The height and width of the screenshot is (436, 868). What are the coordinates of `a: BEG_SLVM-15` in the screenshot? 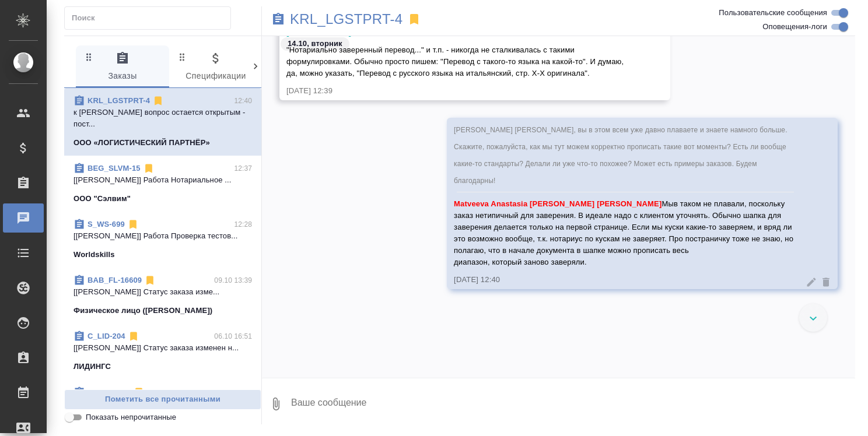 It's located at (114, 168).